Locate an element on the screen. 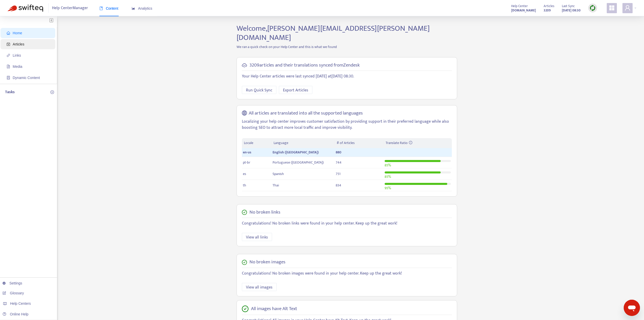 This screenshot has width=644, height=320. span: 95 % is located at coordinates (388, 188).